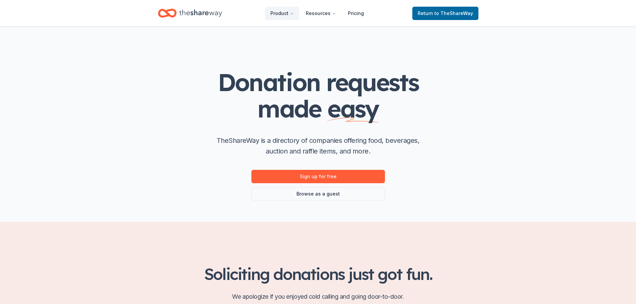 Image resolution: width=636 pixels, height=304 pixels. I want to click on h2: Soliciting donations just got fun., so click(318, 274).